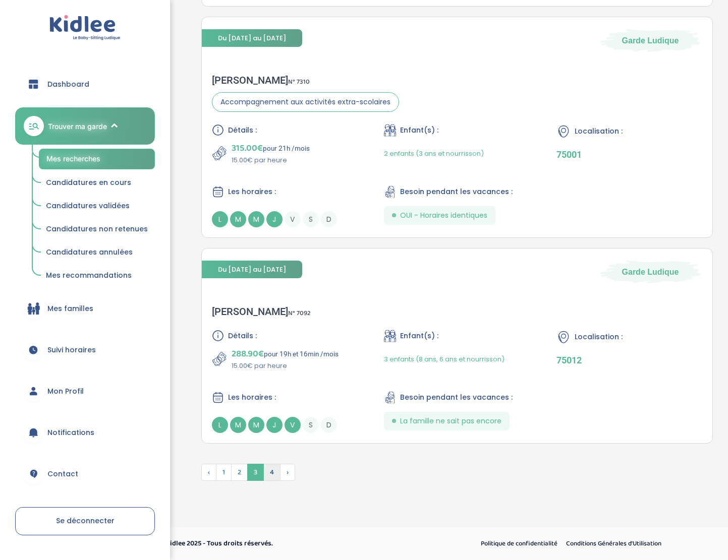 This screenshot has width=728, height=560. I want to click on span: Suivi horaires, so click(72, 350).